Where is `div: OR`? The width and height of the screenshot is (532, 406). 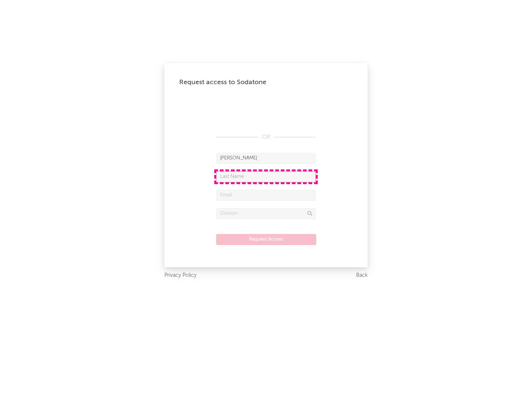 div: OR is located at coordinates (266, 137).